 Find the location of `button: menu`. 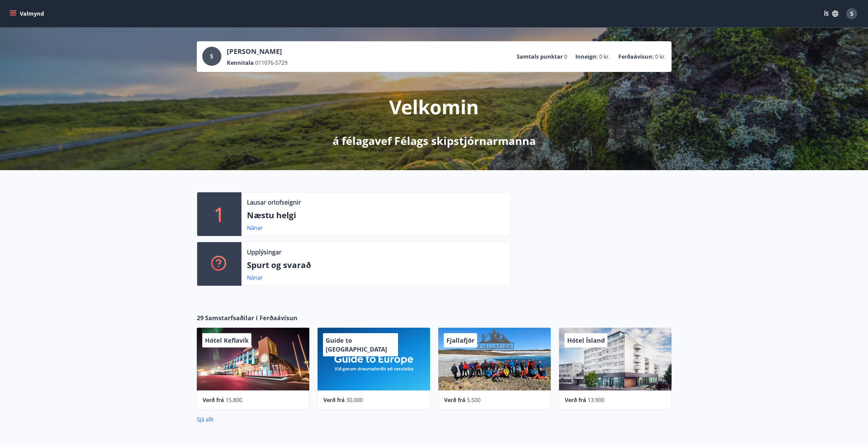

button: menu is located at coordinates (27, 13).